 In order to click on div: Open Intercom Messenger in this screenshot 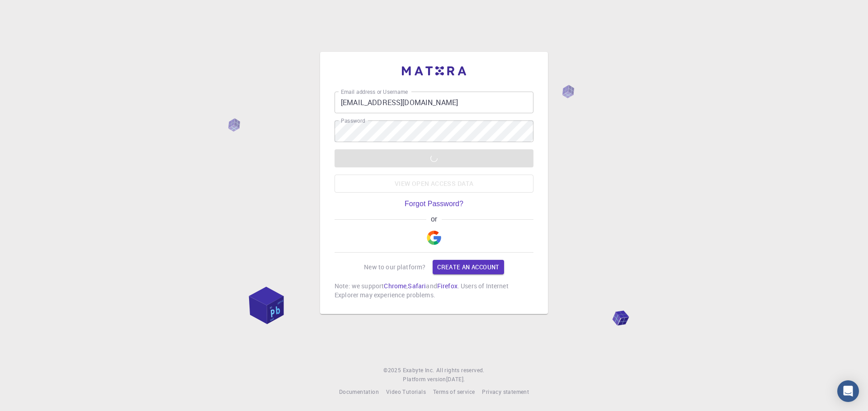, I will do `click(848, 392)`.